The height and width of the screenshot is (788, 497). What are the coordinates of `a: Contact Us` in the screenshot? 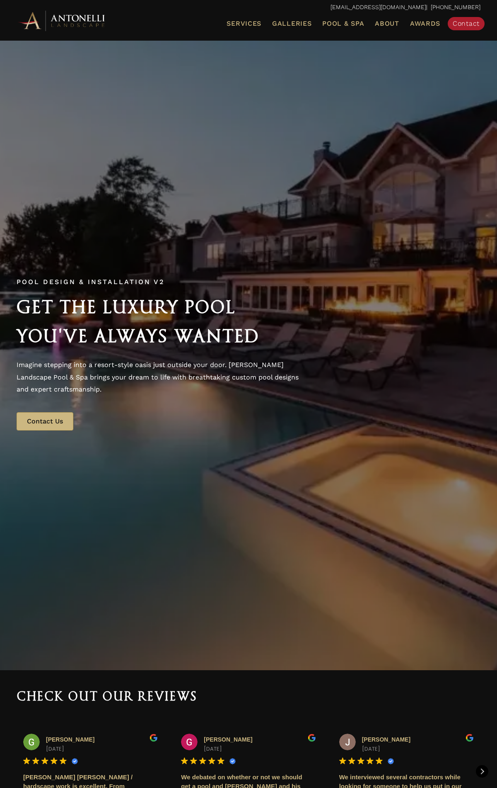 It's located at (45, 421).